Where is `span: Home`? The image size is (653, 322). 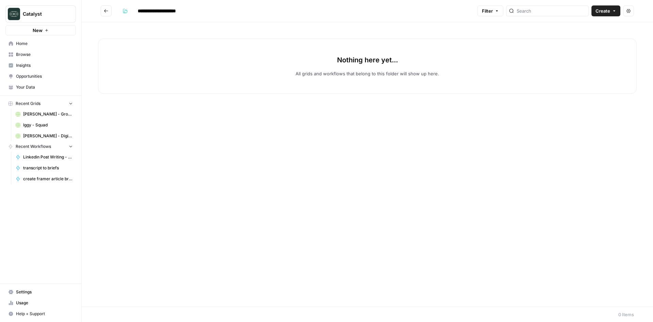
span: Home is located at coordinates (44, 44).